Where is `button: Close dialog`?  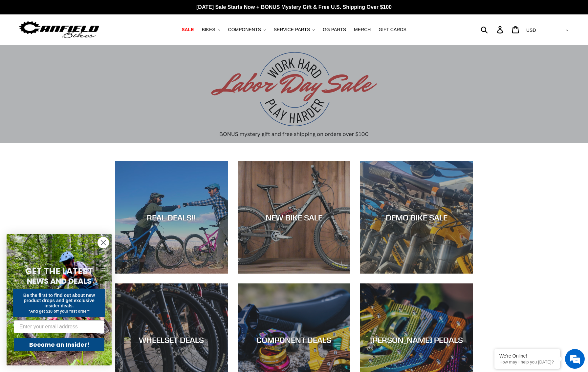 button: Close dialog is located at coordinates (103, 242).